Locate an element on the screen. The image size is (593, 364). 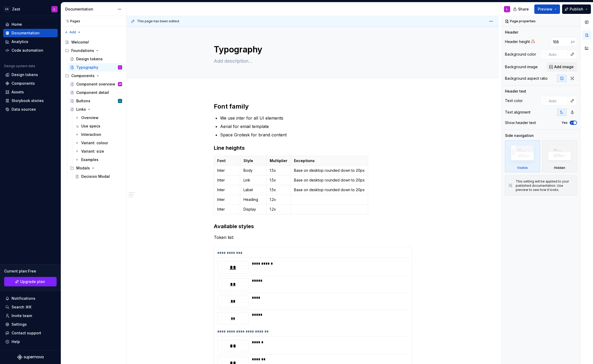
div: Background aspect ratio is located at coordinates (527, 79).